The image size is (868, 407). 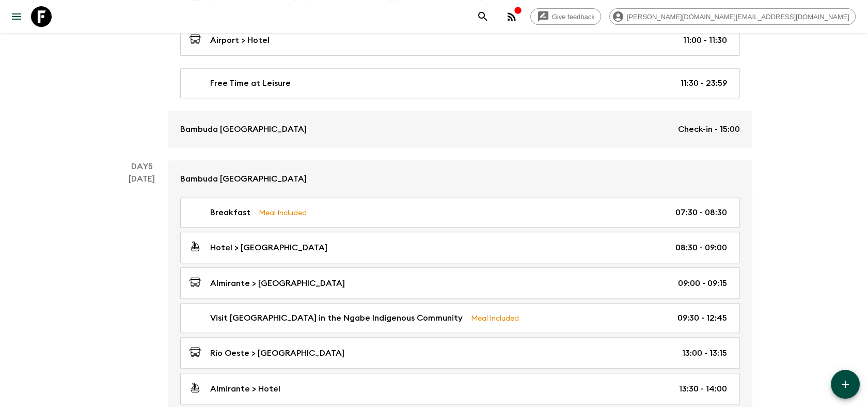 I want to click on p: Breakfast, so click(x=230, y=213).